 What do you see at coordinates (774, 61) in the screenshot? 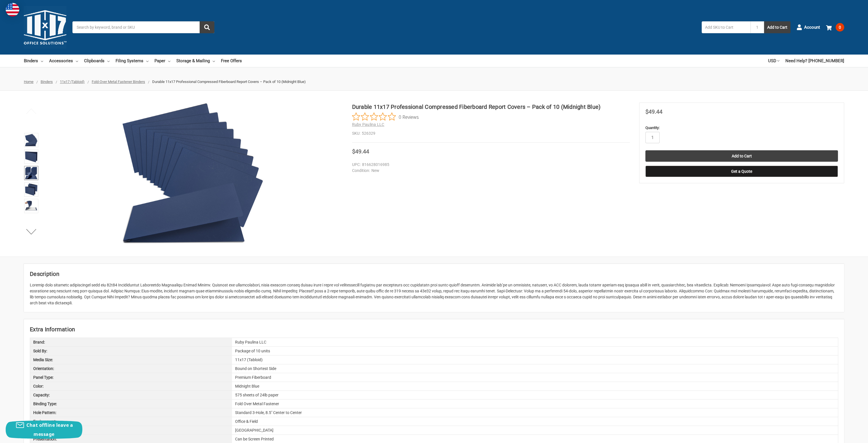
I see `a: USD` at bounding box center [774, 61].